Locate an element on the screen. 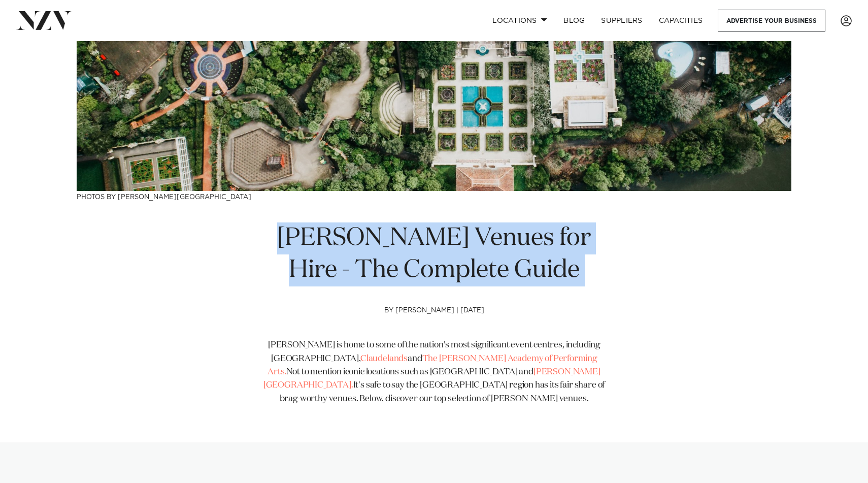 This screenshot has height=483, width=868. a: BLOG is located at coordinates (574, 20).